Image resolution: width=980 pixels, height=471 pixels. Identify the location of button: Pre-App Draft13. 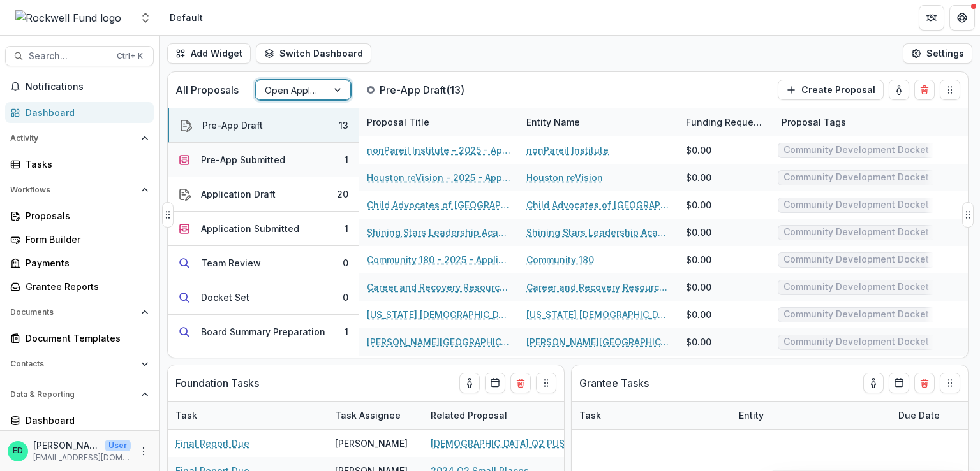
(263, 126).